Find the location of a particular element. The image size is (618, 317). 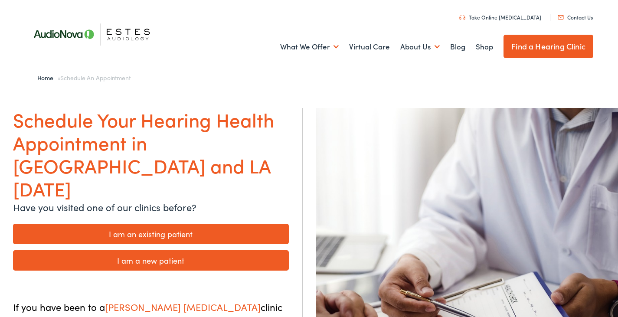

a: I am an existing patient is located at coordinates (151, 234).